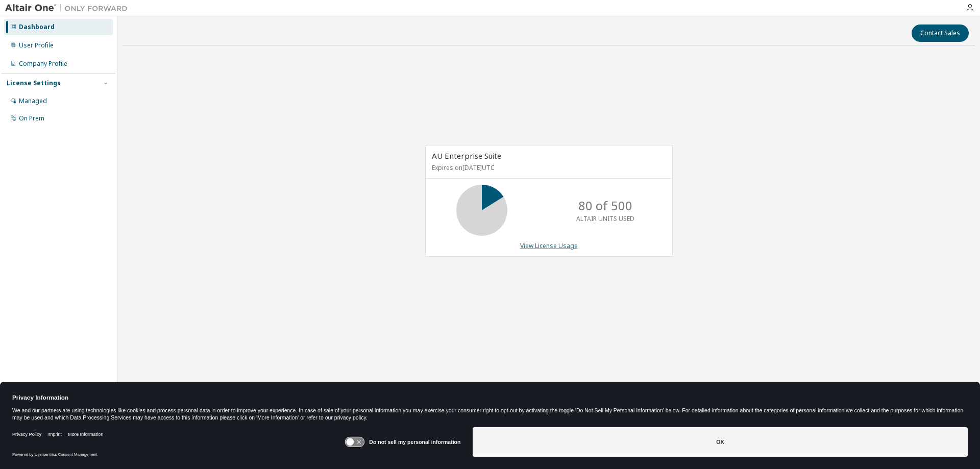 The height and width of the screenshot is (469, 980). I want to click on a: View License Usage, so click(548, 246).